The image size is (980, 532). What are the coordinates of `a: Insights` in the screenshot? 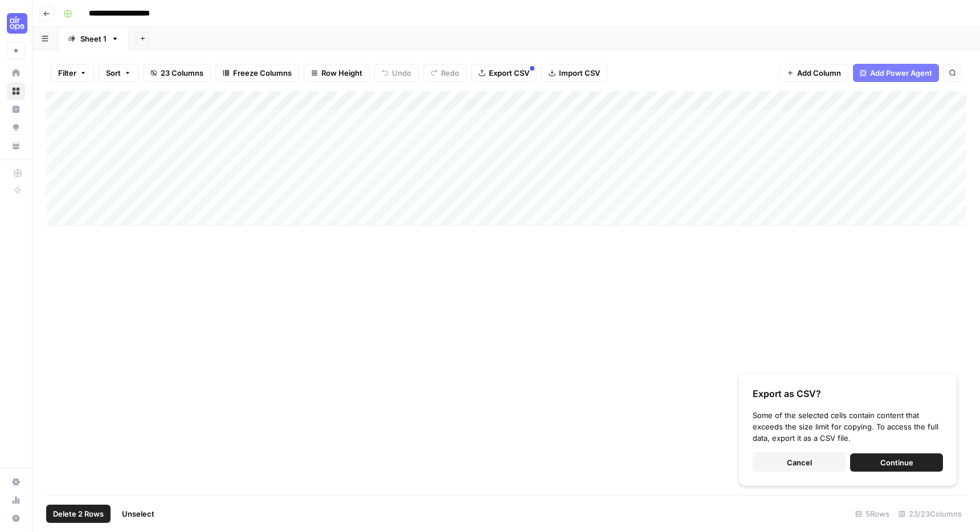 It's located at (16, 109).